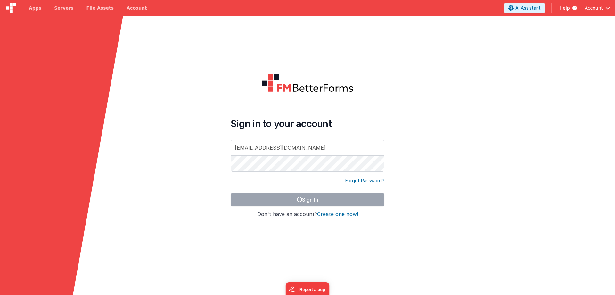 The height and width of the screenshot is (295, 615). Describe the element at coordinates (528, 8) in the screenshot. I see `span: AI Assistant` at that location.